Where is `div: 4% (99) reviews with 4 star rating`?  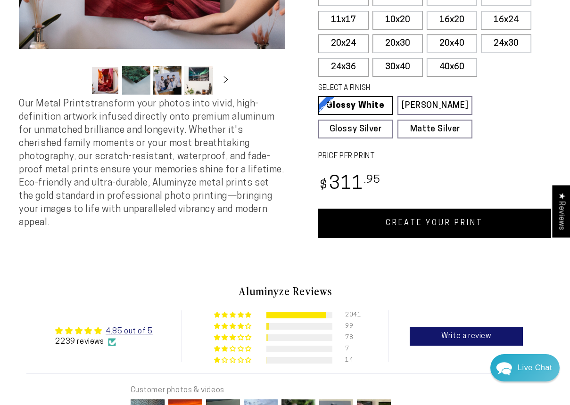
div: 4% (99) reviews with 4 star rating is located at coordinates (233, 326).